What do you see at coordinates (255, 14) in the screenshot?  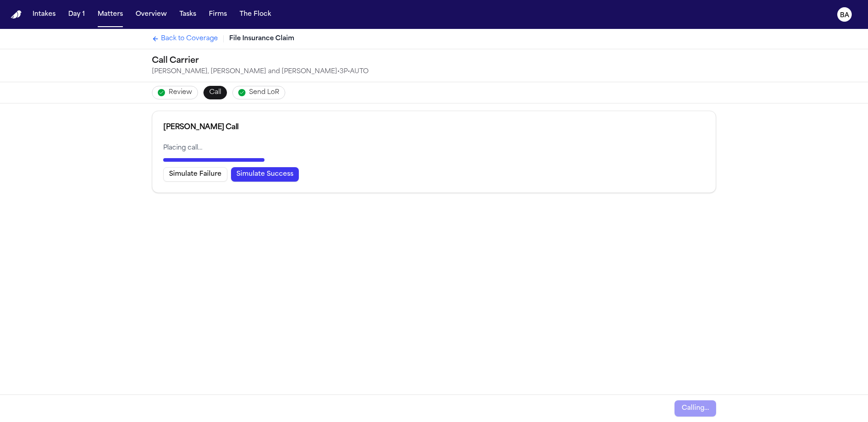 I see `button: The Flock` at bounding box center [255, 14].